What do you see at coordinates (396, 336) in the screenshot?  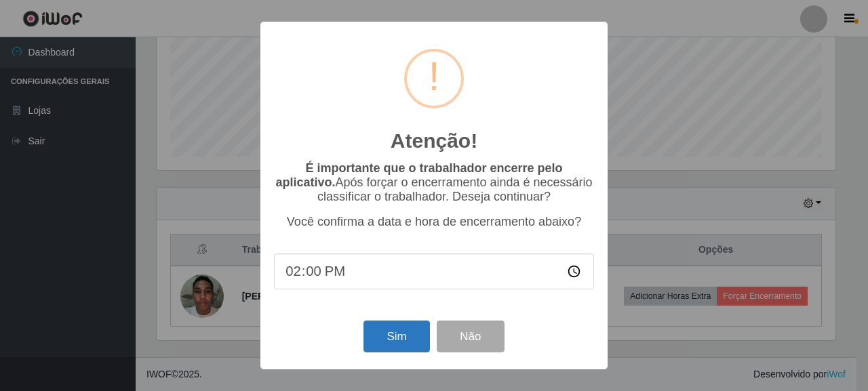 I see `button: Sim` at bounding box center [396, 336].